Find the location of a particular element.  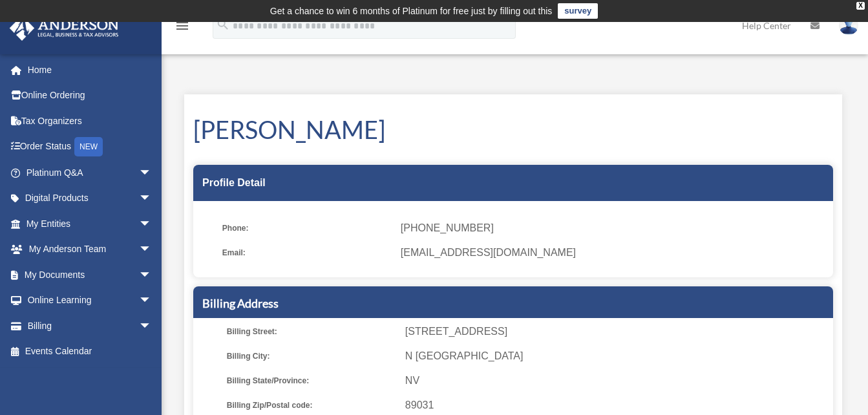

a: menu is located at coordinates (182, 28).